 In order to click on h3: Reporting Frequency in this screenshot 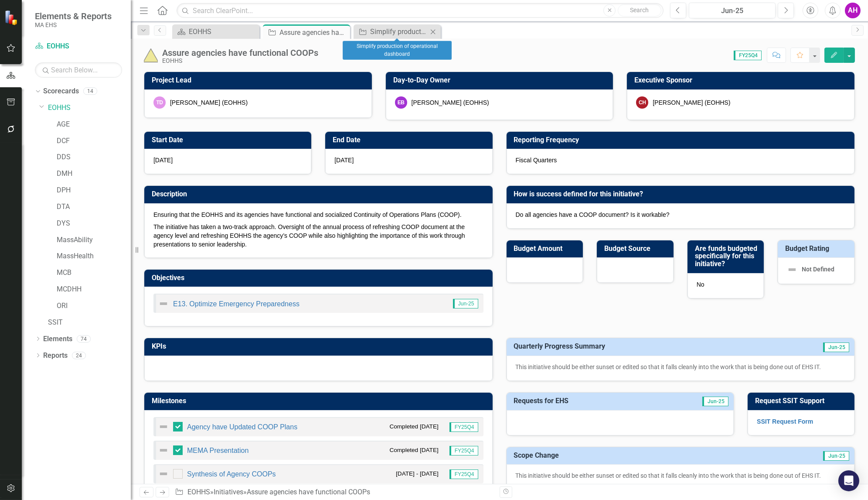, I will do `click(683, 140)`.